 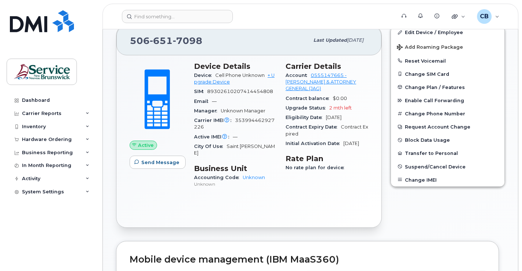 What do you see at coordinates (435, 100) in the screenshot?
I see `span: Enable Call Forwarding` at bounding box center [435, 100].